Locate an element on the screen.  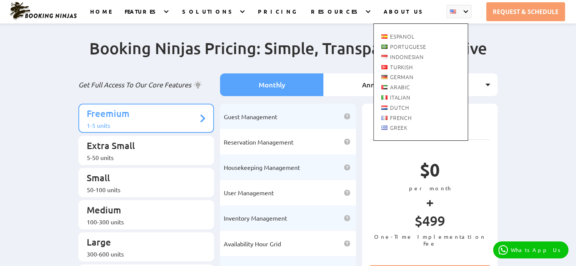
h2: Booking Ninjas Pricing: Simple, Transparent, Effective is located at coordinates (288, 56).